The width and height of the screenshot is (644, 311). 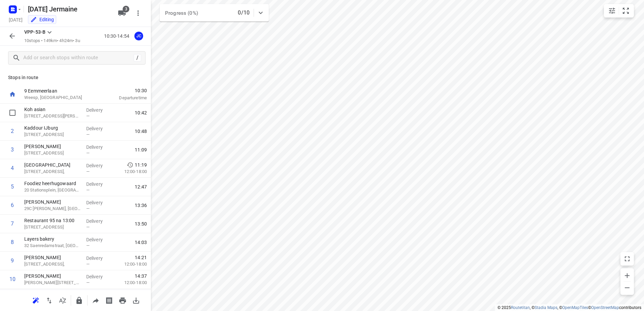 I want to click on svg: Early, so click(x=130, y=165).